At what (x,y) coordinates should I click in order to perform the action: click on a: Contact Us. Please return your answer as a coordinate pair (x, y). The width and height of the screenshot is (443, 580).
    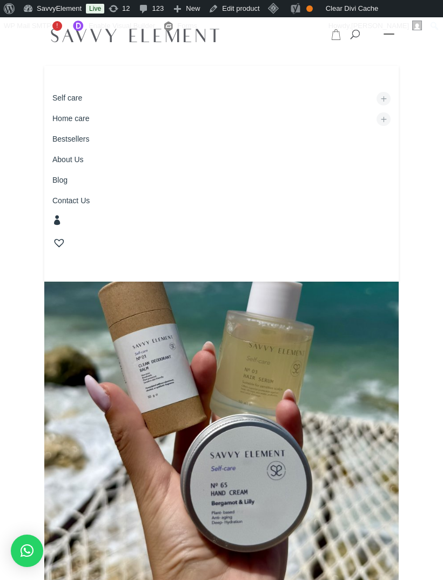
    Looking at the image, I should click on (222, 200).